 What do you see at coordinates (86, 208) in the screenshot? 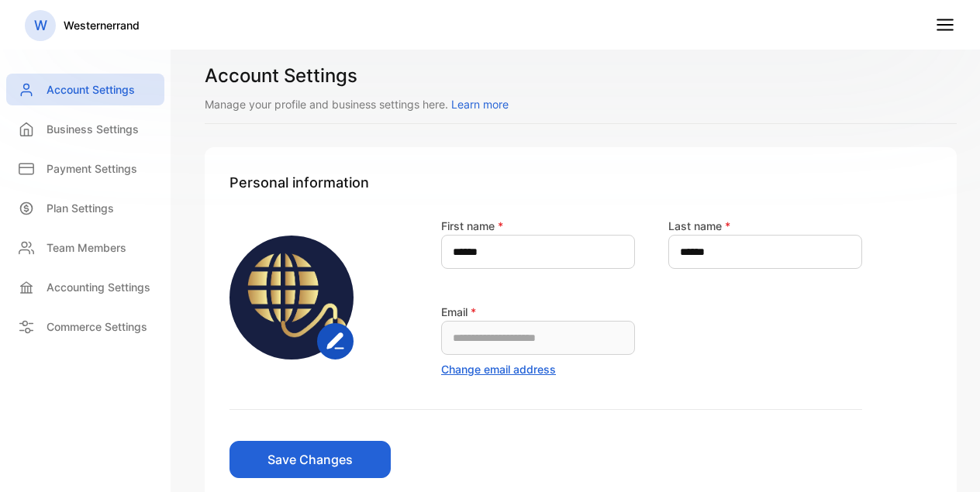
I see `a: Plan Settings` at bounding box center [86, 208].